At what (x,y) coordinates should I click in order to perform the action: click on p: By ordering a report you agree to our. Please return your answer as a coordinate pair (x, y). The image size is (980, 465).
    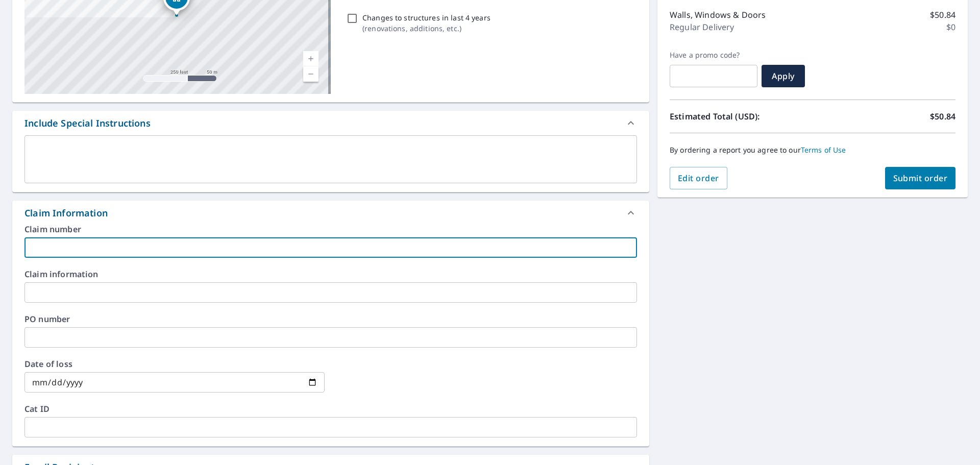
    Looking at the image, I should click on (813, 151).